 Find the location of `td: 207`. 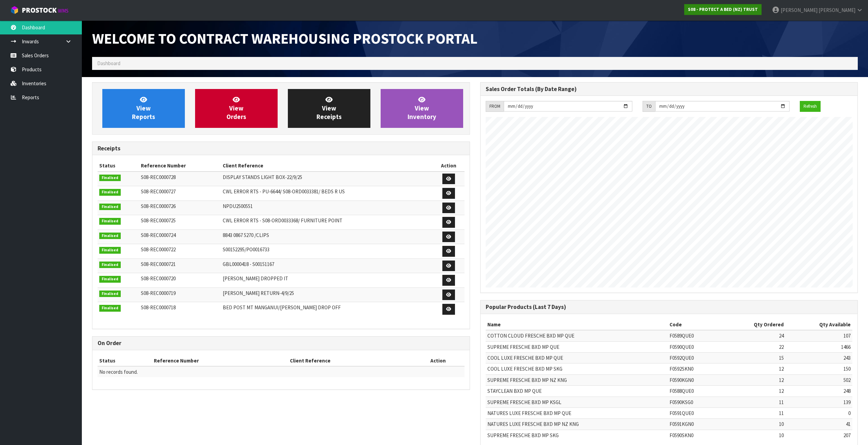

td: 207 is located at coordinates (819, 435).